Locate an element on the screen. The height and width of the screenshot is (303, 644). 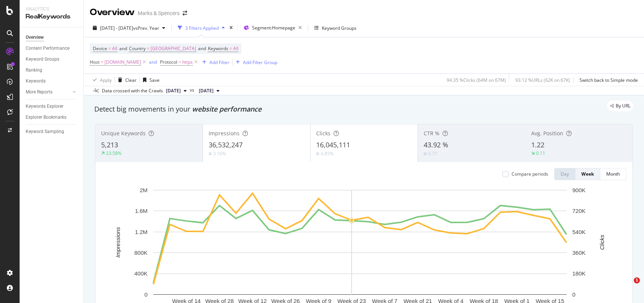
span: CTR % is located at coordinates (432, 133).